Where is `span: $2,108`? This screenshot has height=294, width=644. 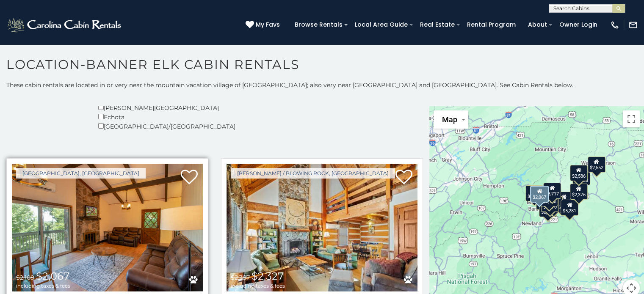 span: $2,108 is located at coordinates (25, 278).